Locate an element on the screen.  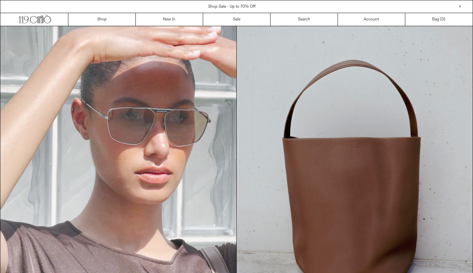
a: Shop Sale - Up to 70% Off is located at coordinates (232, 7).